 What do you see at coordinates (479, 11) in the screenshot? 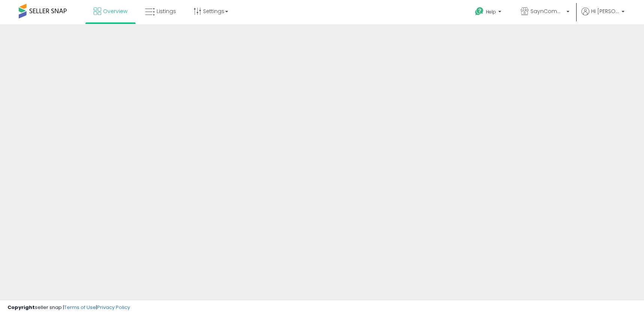
I see `i: Get Help` at bounding box center [479, 11].